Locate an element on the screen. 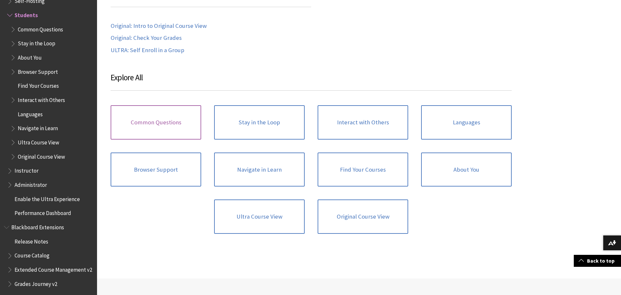 This screenshot has width=621, height=295. h3: Explore All is located at coordinates (311, 81).